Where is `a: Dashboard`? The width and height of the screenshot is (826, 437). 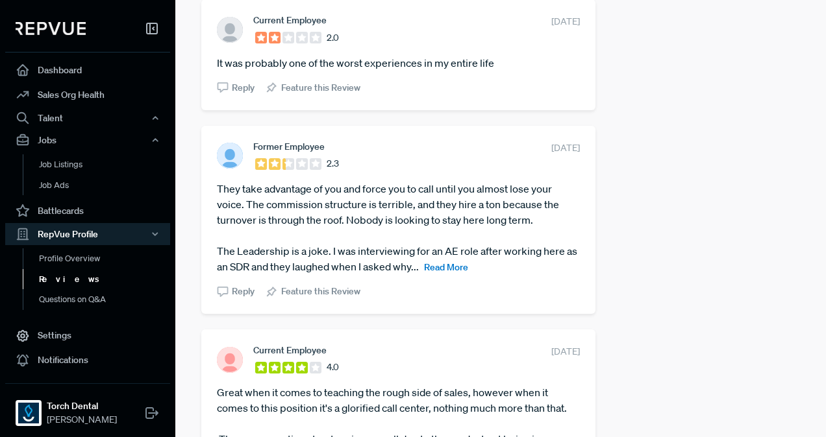 a: Dashboard is located at coordinates (88, 70).